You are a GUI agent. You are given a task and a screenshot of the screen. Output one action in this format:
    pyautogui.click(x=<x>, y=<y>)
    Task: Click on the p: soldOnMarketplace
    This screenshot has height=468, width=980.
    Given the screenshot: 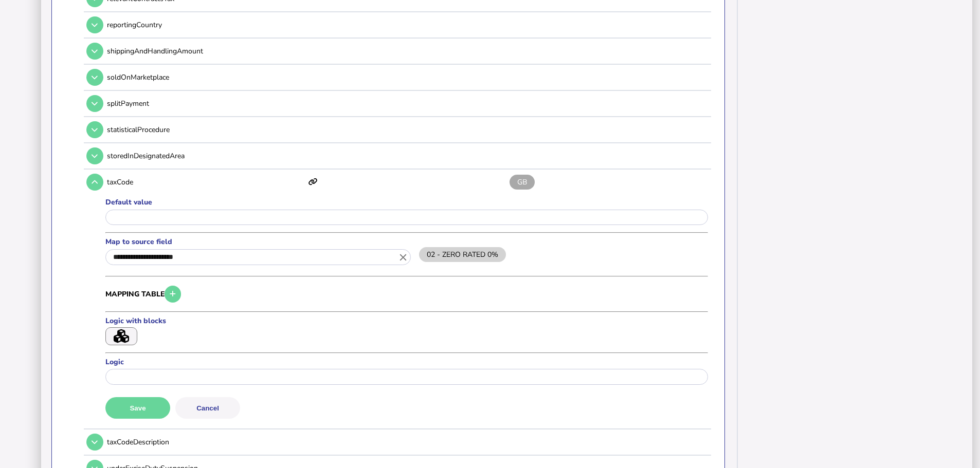 What is the action you would take?
    pyautogui.click(x=205, y=77)
    